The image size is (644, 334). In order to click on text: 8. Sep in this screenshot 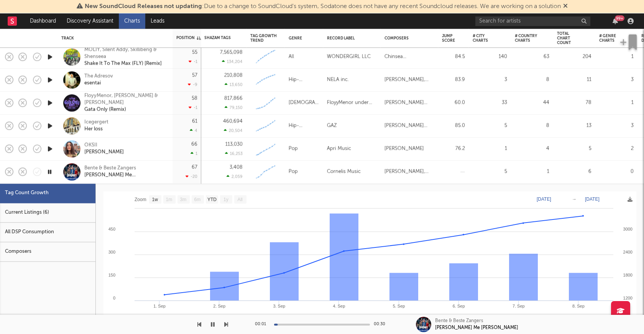, I will do `click(578, 306)`.